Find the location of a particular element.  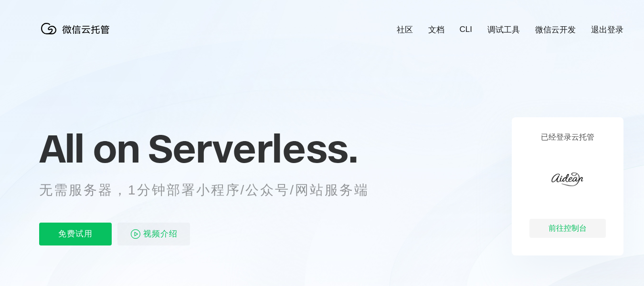

a: 微信云开发 is located at coordinates (555, 30).